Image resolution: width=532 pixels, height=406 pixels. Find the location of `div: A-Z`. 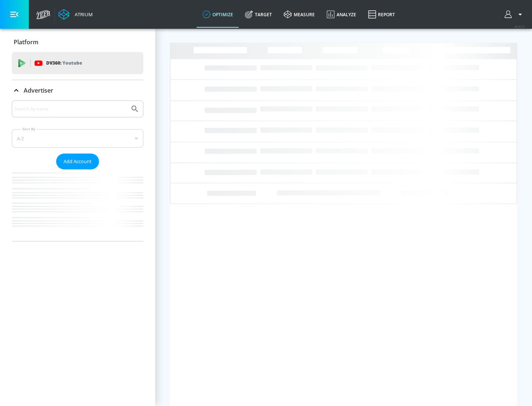

div: A-Z is located at coordinates (78, 139).